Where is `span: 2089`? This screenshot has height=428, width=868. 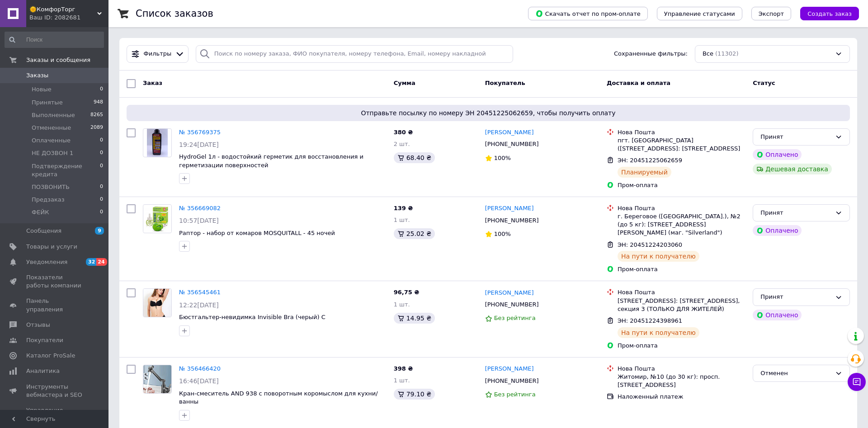 span: 2089 is located at coordinates (97, 128).